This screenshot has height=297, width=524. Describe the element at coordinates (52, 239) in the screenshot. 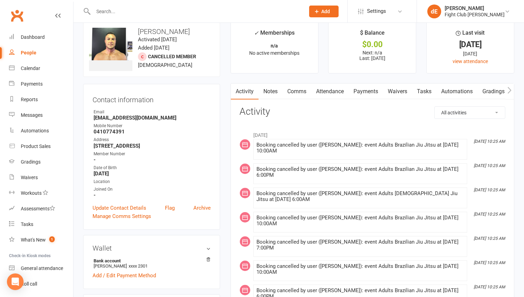

I see `span: 1` at that location.